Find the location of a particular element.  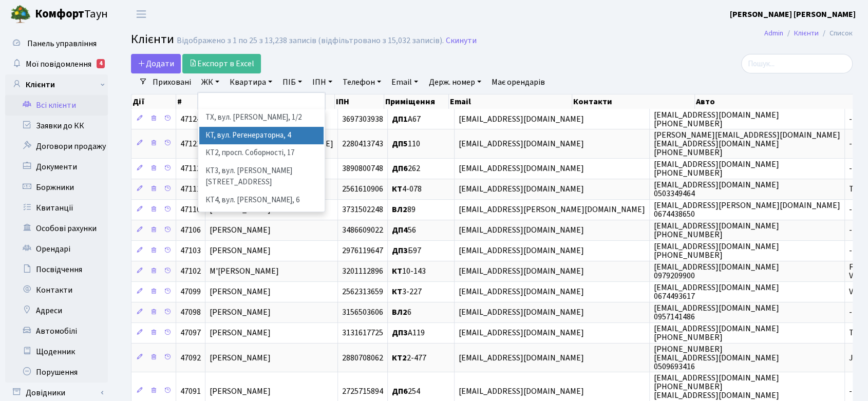

span: Мої повідомлення is located at coordinates (59, 64).